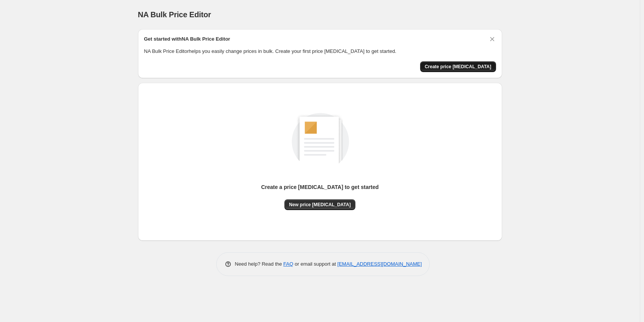 The height and width of the screenshot is (322, 644). Describe the element at coordinates (492, 39) in the screenshot. I see `button: Dismiss card` at that location.